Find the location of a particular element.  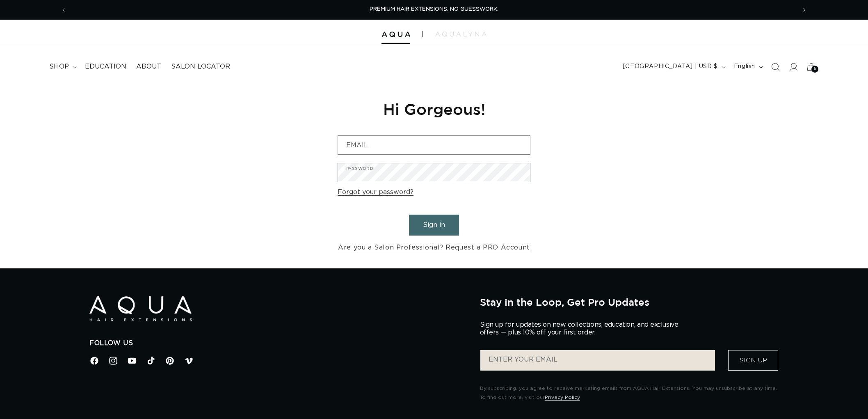

a: Education is located at coordinates (106, 67).